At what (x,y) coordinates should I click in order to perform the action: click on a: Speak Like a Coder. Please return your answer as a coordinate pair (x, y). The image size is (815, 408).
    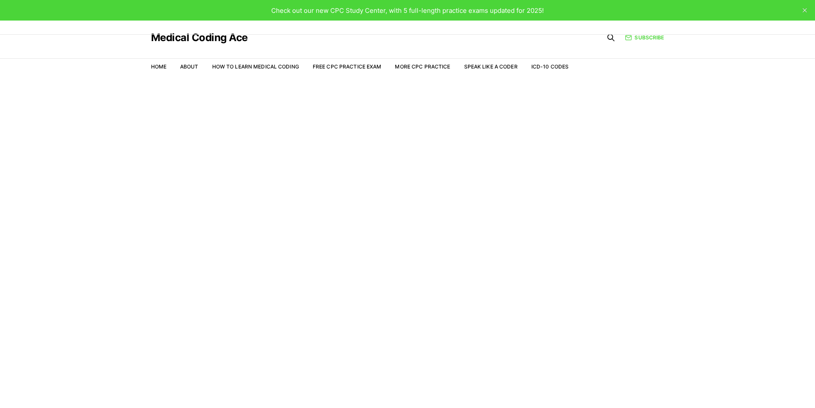
    Looking at the image, I should click on (491, 66).